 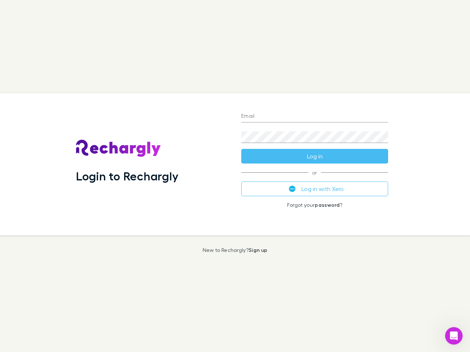 What do you see at coordinates (315, 173) in the screenshot?
I see `span: or` at bounding box center [315, 173].